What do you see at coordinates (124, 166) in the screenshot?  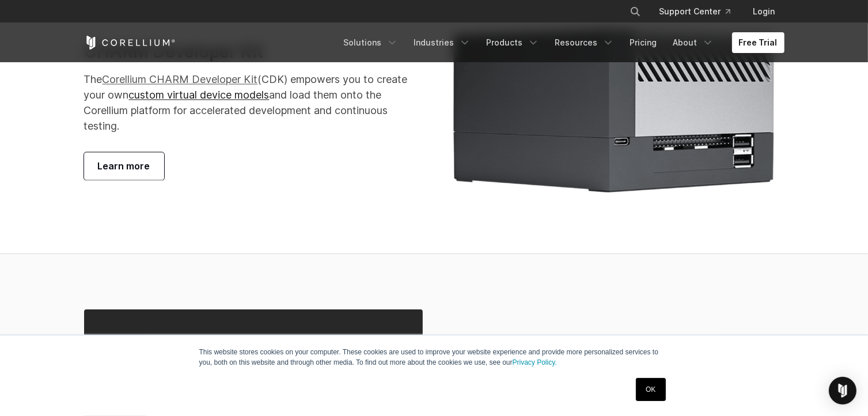 I see `a: Learn more` at bounding box center [124, 166].